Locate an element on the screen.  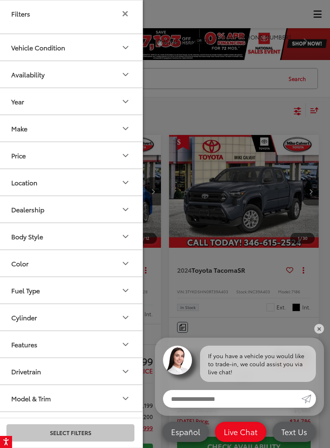
button: Filters is located at coordinates (125, 14).